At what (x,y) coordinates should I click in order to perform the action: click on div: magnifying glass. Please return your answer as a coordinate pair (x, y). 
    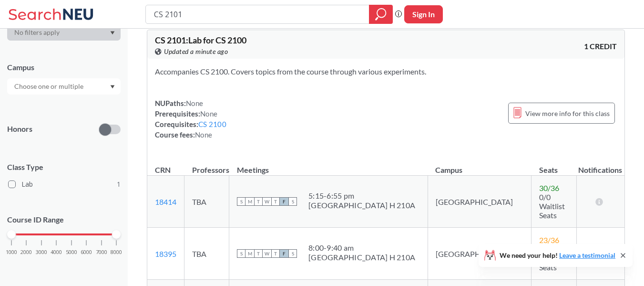
    Looking at the image, I should click on (381, 14).